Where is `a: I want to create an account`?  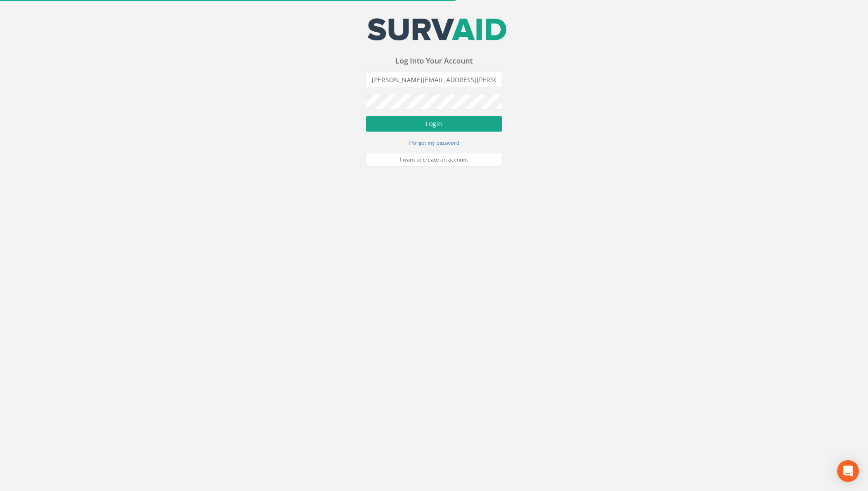 a: I want to create an account is located at coordinates (434, 160).